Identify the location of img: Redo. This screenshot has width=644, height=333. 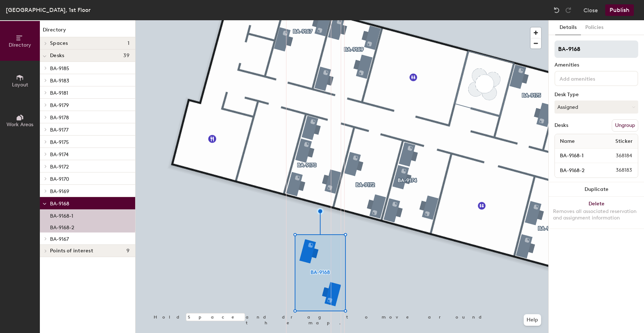
(568, 10).